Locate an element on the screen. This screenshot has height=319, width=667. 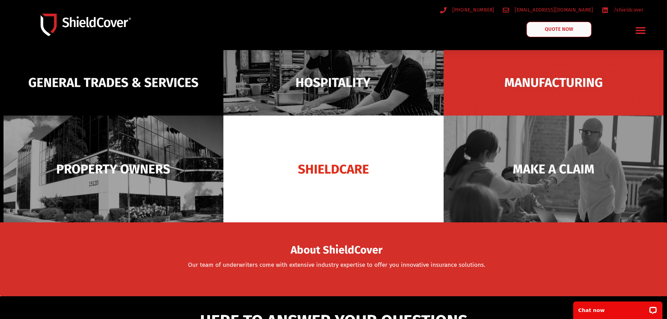
a: About ShieldCover is located at coordinates (337, 252).